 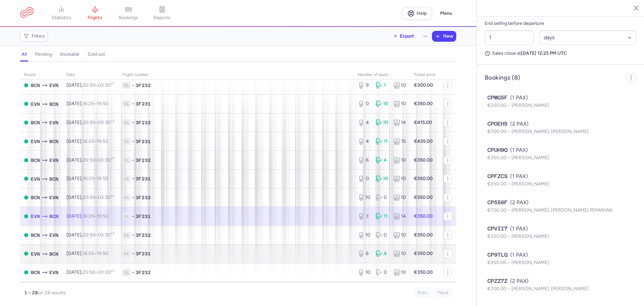 What do you see at coordinates (61, 18) in the screenshot?
I see `span: statistics` at bounding box center [61, 18].